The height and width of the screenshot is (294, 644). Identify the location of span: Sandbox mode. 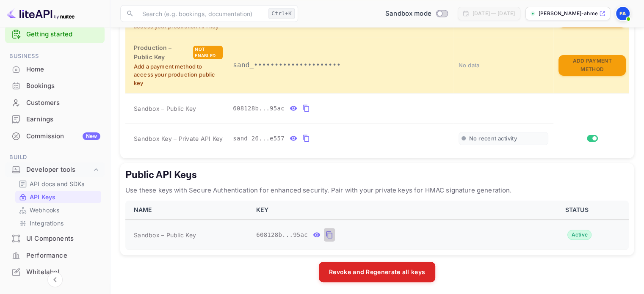
(408, 13).